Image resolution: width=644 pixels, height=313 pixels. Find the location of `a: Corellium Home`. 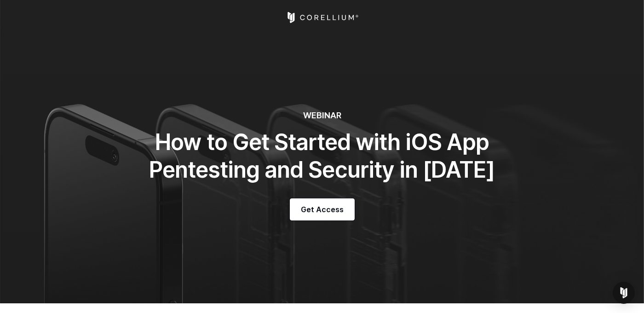

a: Corellium Home is located at coordinates (322, 18).